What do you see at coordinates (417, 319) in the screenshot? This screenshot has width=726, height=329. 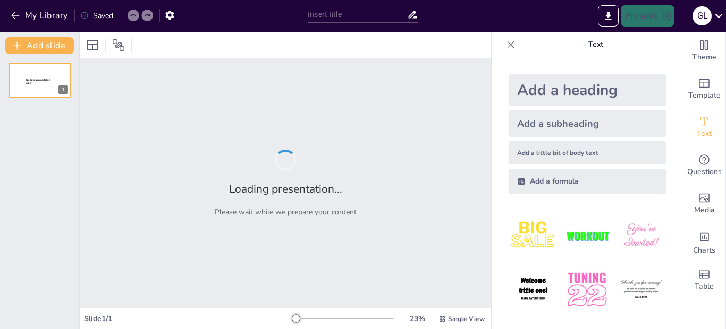 I see `div: 23 %` at bounding box center [417, 319].